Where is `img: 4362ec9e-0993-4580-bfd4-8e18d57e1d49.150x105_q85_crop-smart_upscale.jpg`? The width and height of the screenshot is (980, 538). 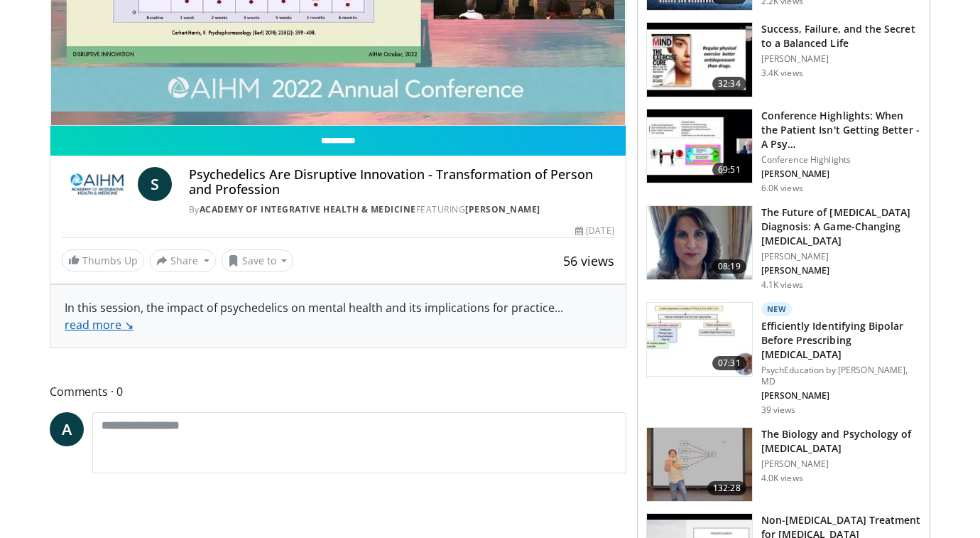 img: 4362ec9e-0993-4580-bfd4-8e18d57e1d49.150x105_q85_crop-smart_upscale.jpg is located at coordinates (700, 146).